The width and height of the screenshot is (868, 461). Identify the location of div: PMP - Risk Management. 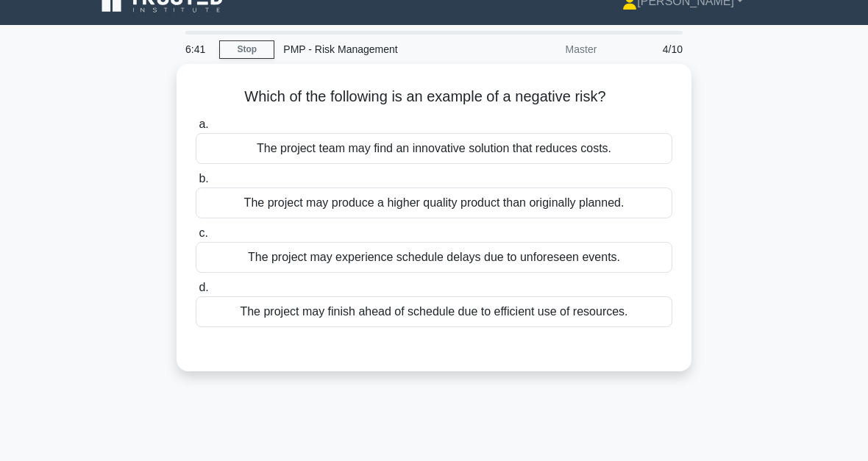
(375, 49).